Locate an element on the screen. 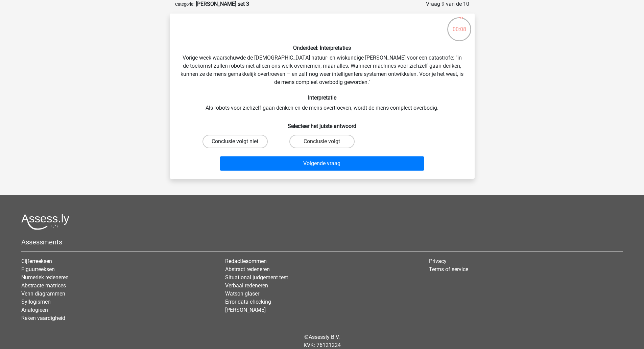 The height and width of the screenshot is (349, 644). a: Analogieen is located at coordinates (34, 309).